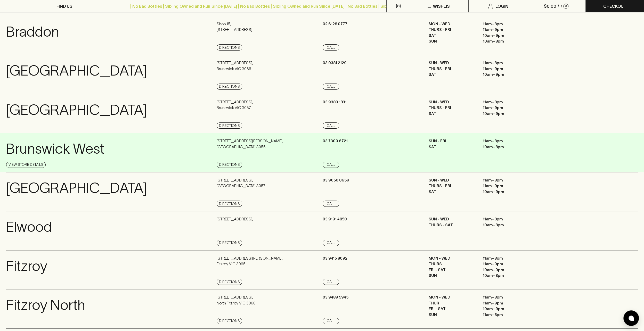 The height and width of the screenshot is (331, 644). Describe the element at coordinates (551, 6) in the screenshot. I see `p: $0.00` at that location.